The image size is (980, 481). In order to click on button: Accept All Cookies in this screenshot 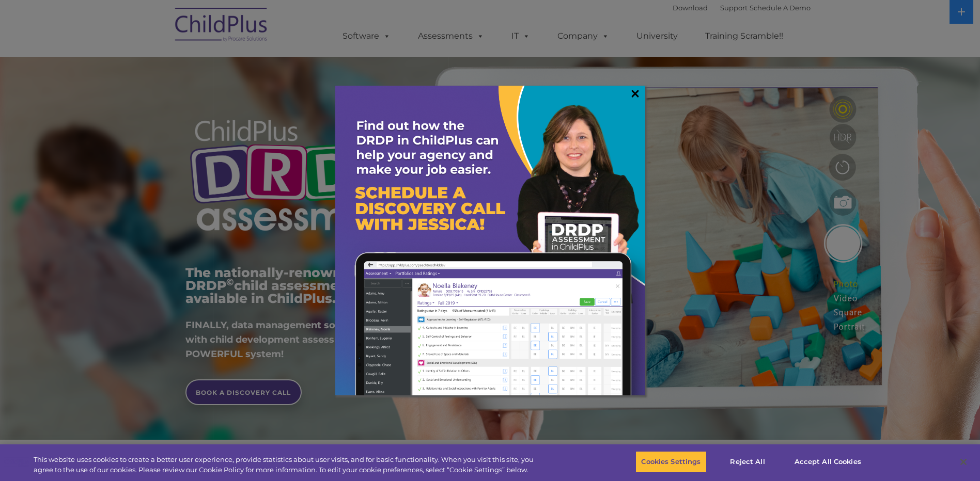, I will do `click(828, 462)`.